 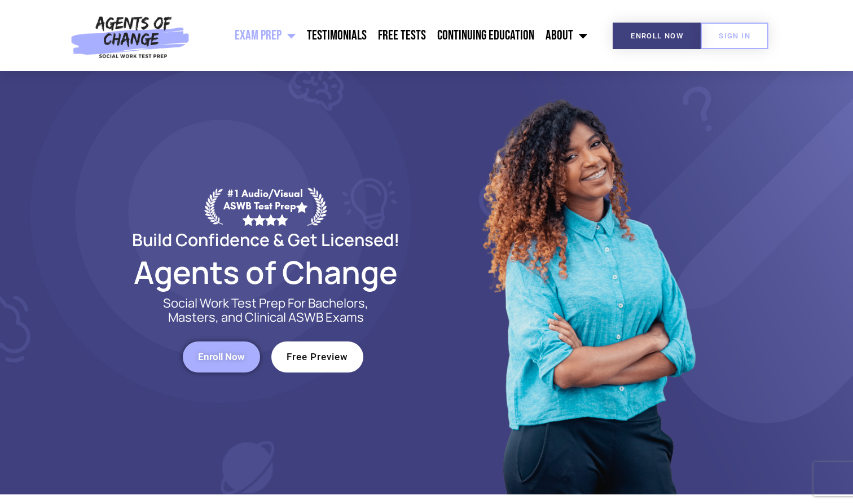 What do you see at coordinates (317, 357) in the screenshot?
I see `span: Free Preview` at bounding box center [317, 357].